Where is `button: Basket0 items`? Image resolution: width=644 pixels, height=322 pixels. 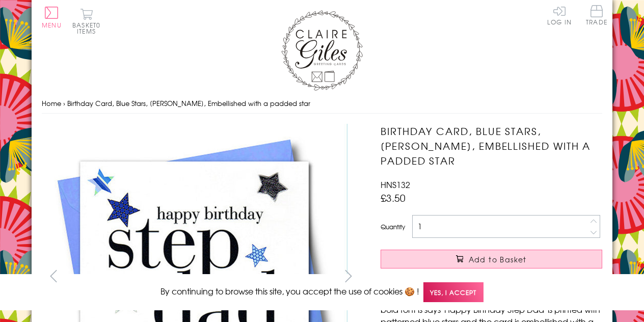 button: Basket0 items is located at coordinates (86, 21).